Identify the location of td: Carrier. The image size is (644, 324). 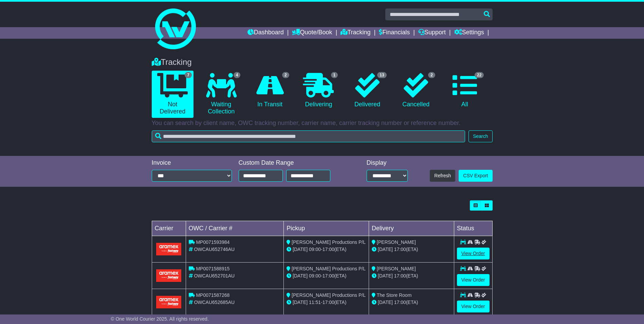
(169, 228).